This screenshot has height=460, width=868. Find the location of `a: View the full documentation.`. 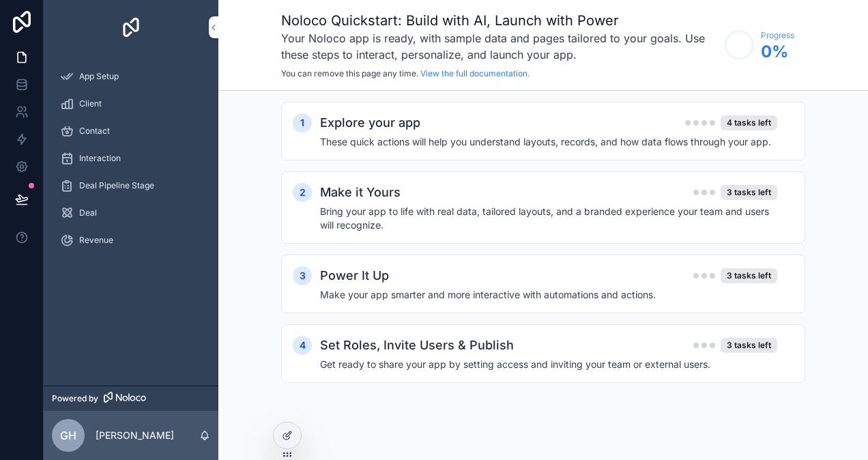

a: View the full documentation. is located at coordinates (475, 73).